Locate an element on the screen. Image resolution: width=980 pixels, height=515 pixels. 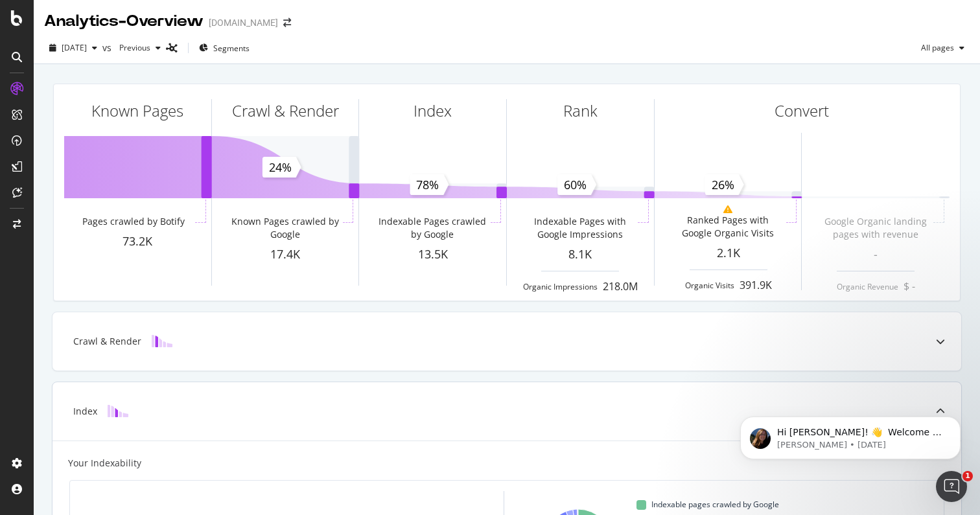
span: All pages is located at coordinates (934, 47).